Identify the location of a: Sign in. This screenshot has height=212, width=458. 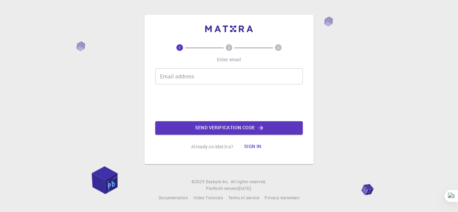
(253, 147).